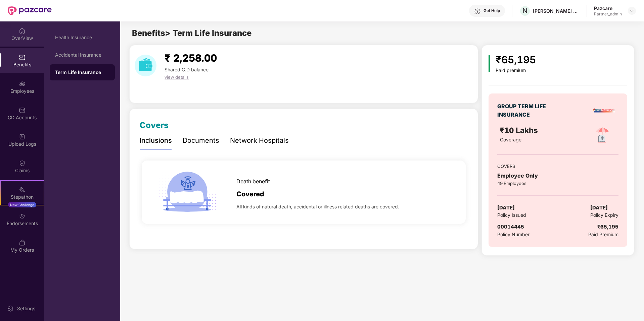 The image size is (644, 321). I want to click on img: policyIcon, so click(602, 135).